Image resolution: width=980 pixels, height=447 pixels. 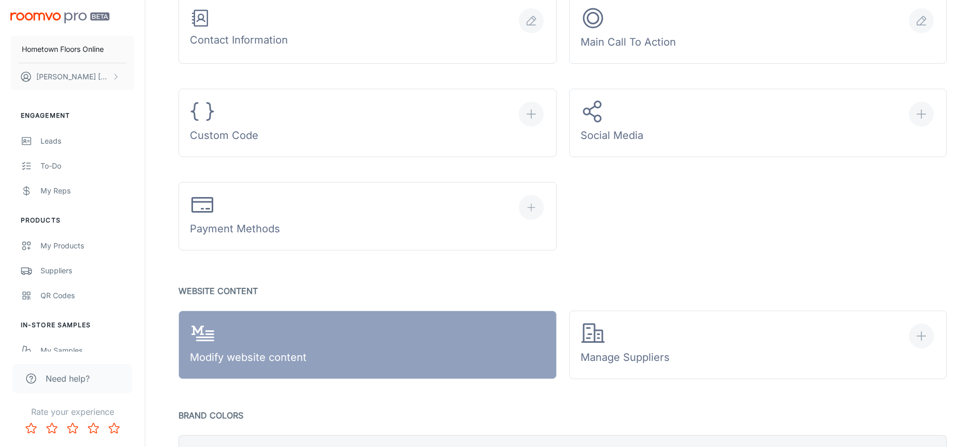 What do you see at coordinates (94, 428) in the screenshot?
I see `button: Rate 4 star` at bounding box center [94, 428].